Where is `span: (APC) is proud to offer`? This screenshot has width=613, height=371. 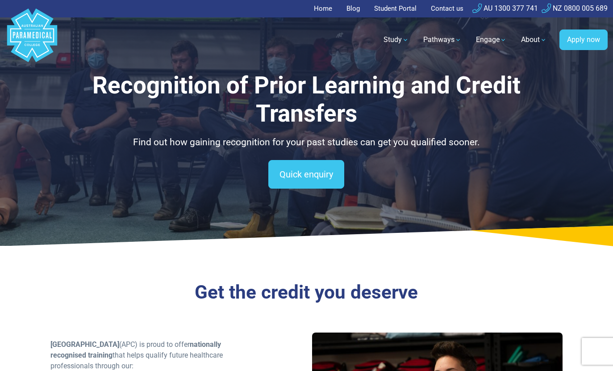
span: (APC) is proud to offer is located at coordinates (155, 344).